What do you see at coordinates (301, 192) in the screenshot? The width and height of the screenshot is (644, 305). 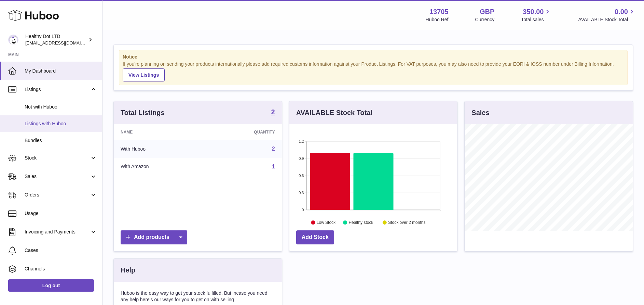 I see `text: 0.3` at bounding box center [301, 192].